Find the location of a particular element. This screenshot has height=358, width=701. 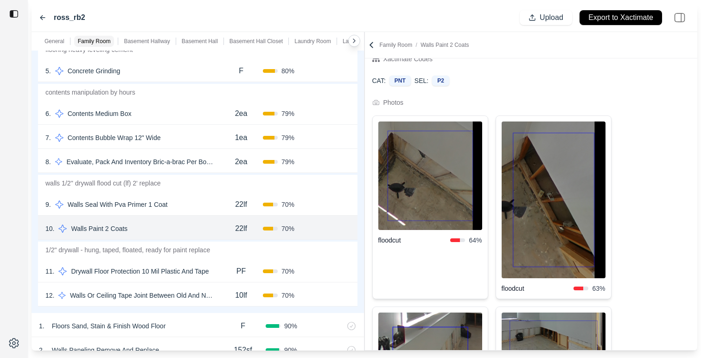

button: Upload is located at coordinates (546, 18).